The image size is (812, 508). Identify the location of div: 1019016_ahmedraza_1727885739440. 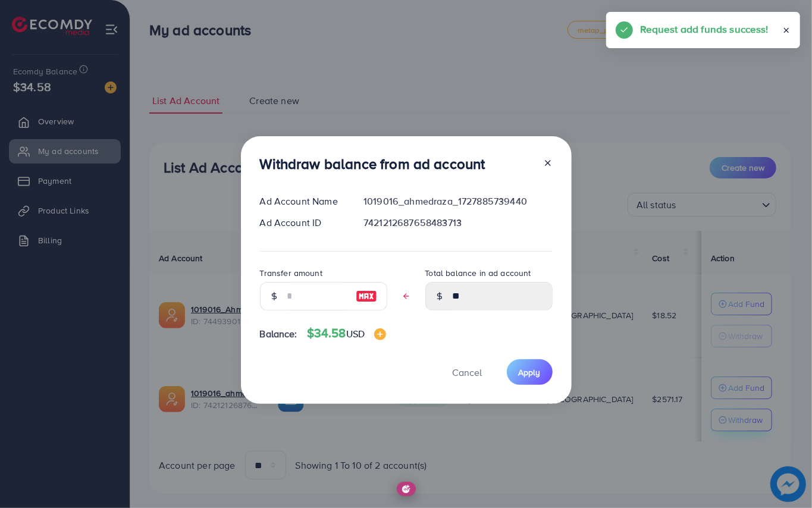
(457, 201).